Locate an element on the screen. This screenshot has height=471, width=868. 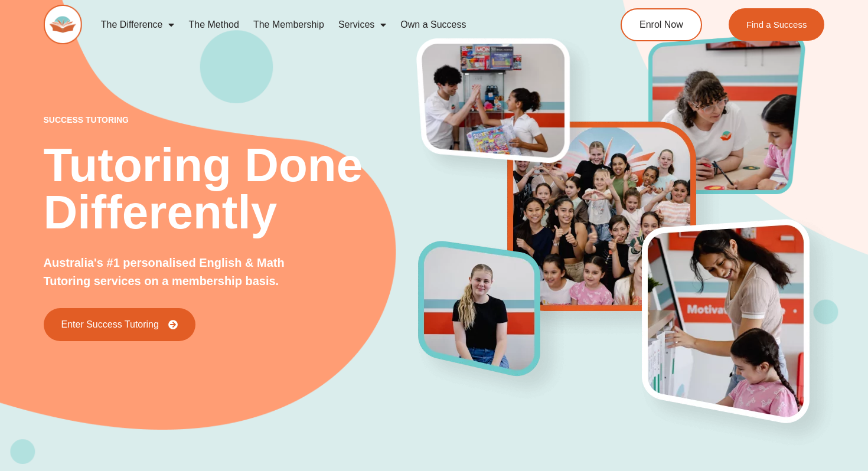
a: Enrol Now is located at coordinates (661, 25).